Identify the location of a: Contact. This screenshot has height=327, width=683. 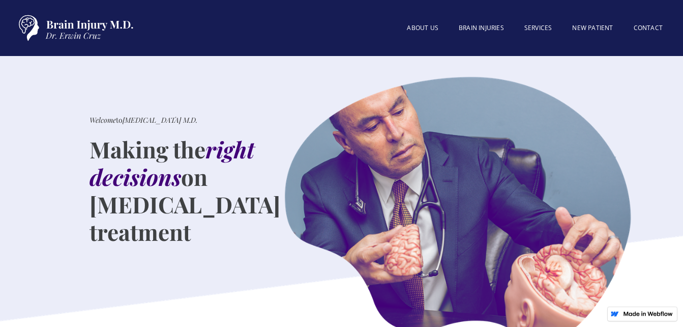
(648, 28).